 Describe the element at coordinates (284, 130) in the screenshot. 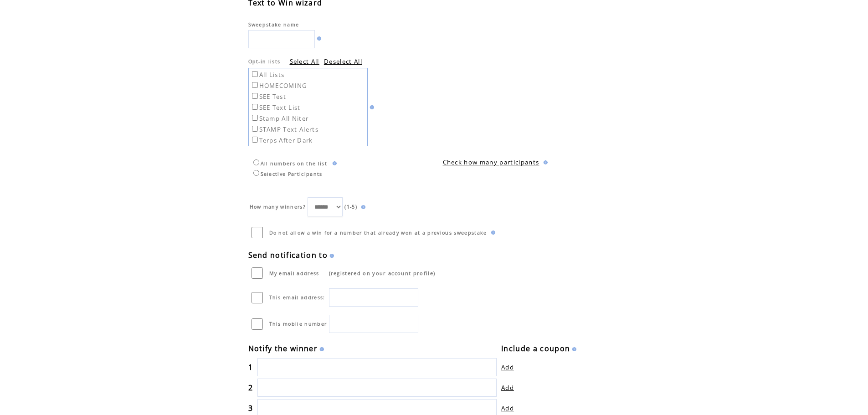

I see `label: STAMP Text Alerts` at that location.